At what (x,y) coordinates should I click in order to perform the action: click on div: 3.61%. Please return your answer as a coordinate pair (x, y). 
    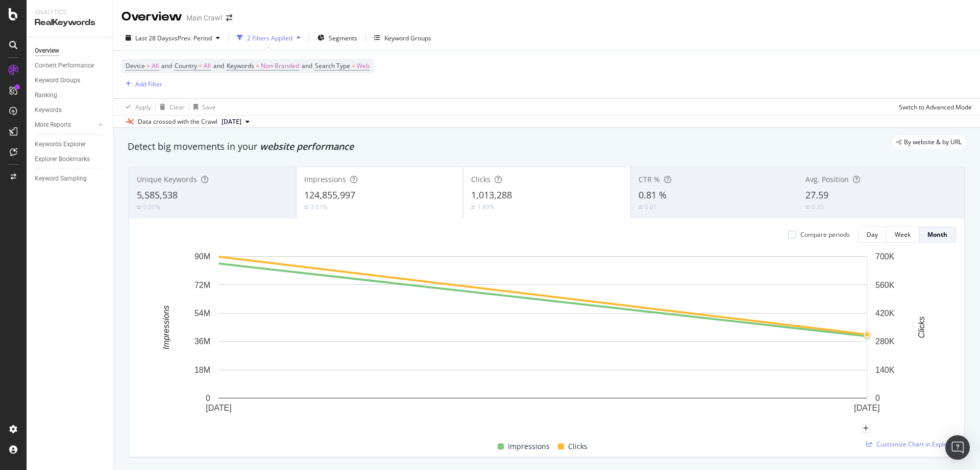
    Looking at the image, I should click on (319, 207).